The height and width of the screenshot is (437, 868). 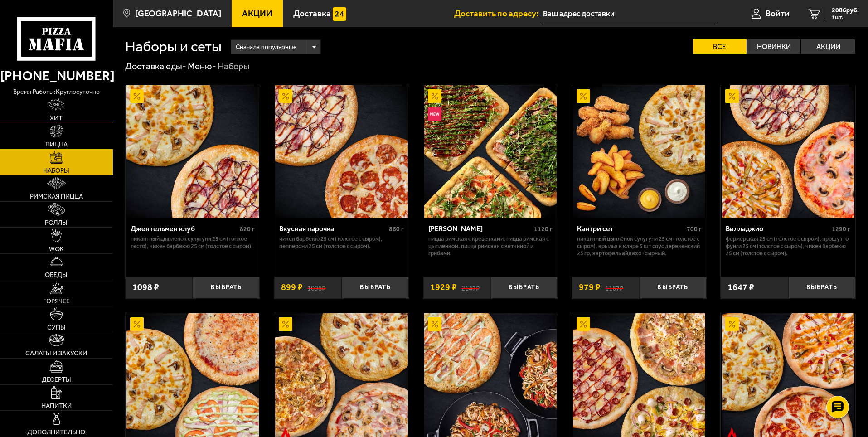 What do you see at coordinates (639, 151) in the screenshot?
I see `img: Кантри сет` at bounding box center [639, 151].